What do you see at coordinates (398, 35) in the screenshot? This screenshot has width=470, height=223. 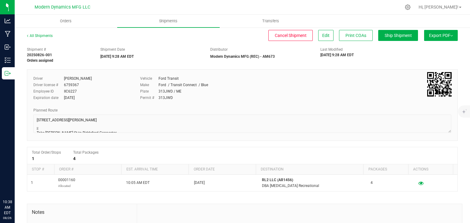 I see `button: Ship Shipment` at bounding box center [398, 35].